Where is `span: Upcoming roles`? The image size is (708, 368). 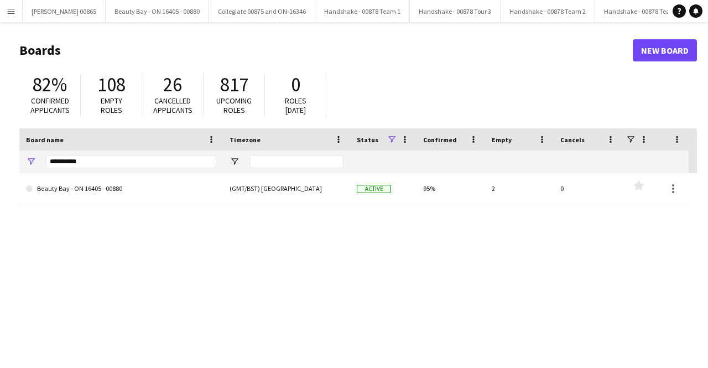
span: Upcoming roles is located at coordinates (234, 105).